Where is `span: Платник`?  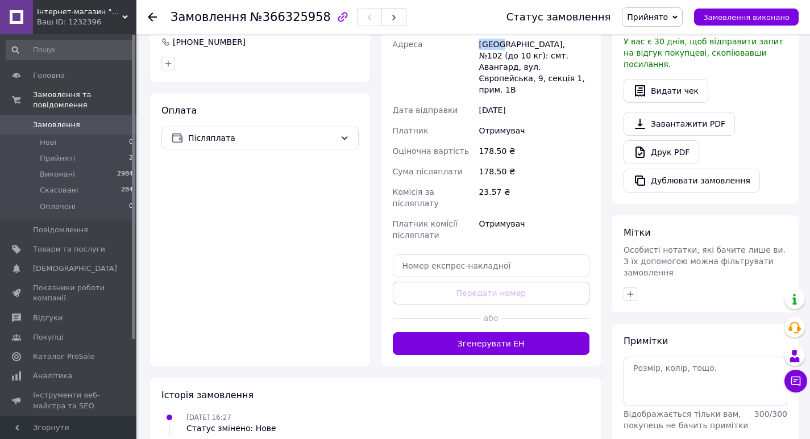 span: Платник is located at coordinates (410, 131).